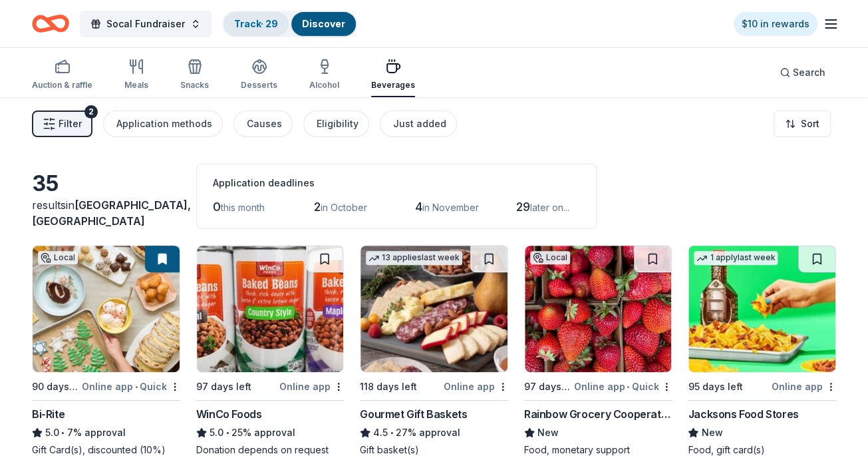 This screenshot has width=868, height=456. Describe the element at coordinates (55, 386) in the screenshot. I see `div: 90 days left` at that location.